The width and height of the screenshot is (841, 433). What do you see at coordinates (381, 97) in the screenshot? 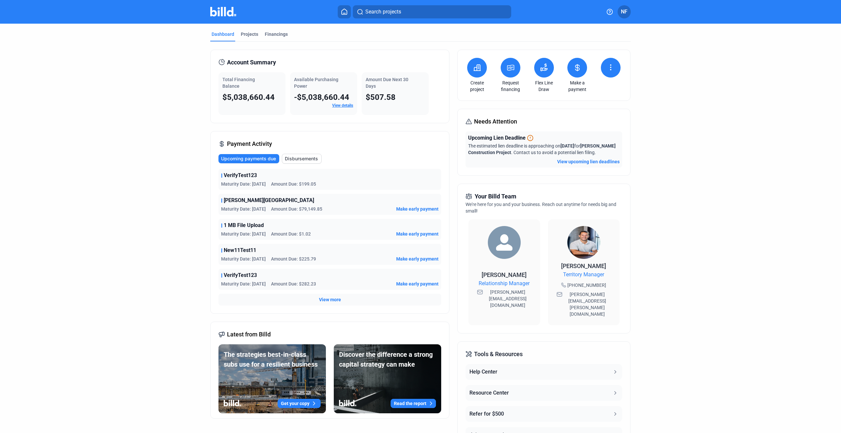
I see `span: $507.58` at bounding box center [381, 97].